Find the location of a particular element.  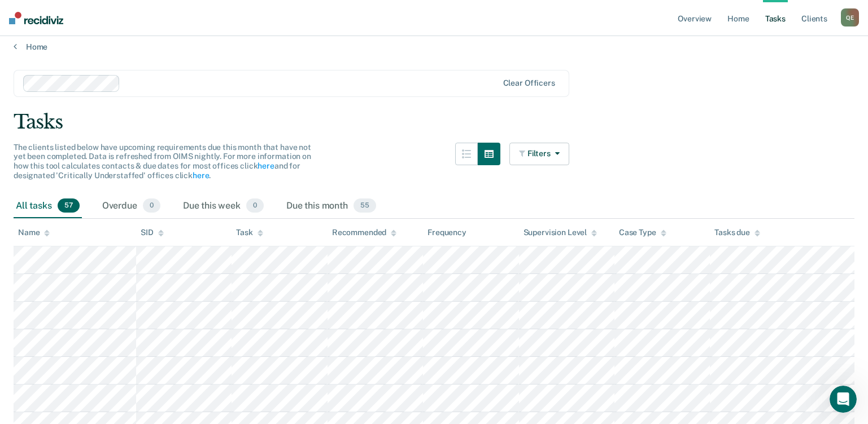

div: Case Type is located at coordinates (643, 232).